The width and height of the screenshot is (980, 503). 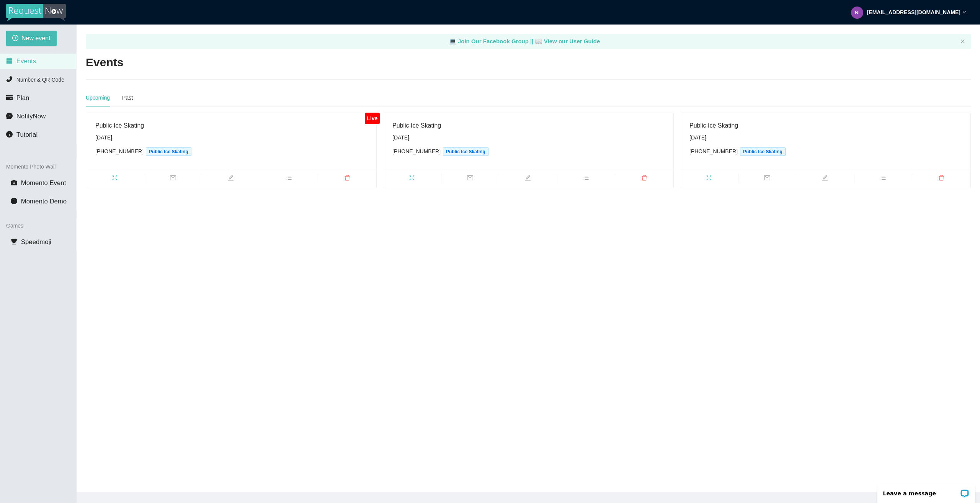 What do you see at coordinates (26, 61) in the screenshot?
I see `span: Events` at bounding box center [26, 61].